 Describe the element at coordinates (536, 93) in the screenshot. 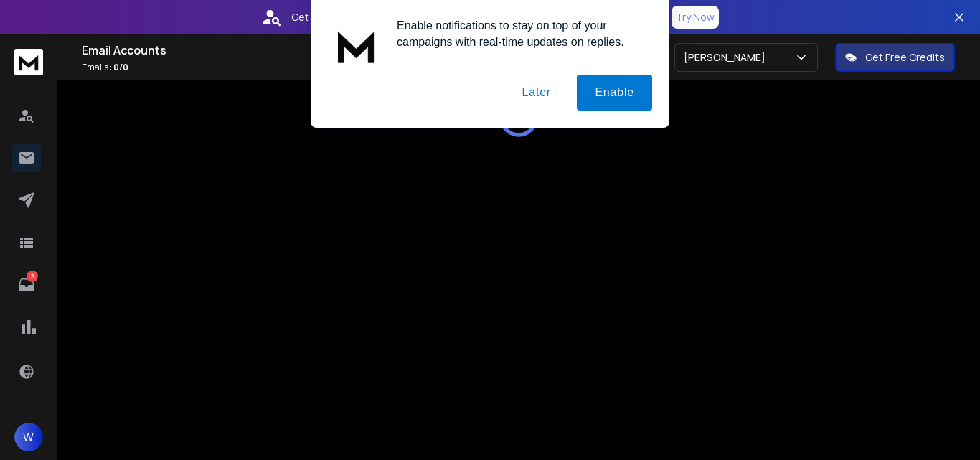

I see `button: Later` at that location.